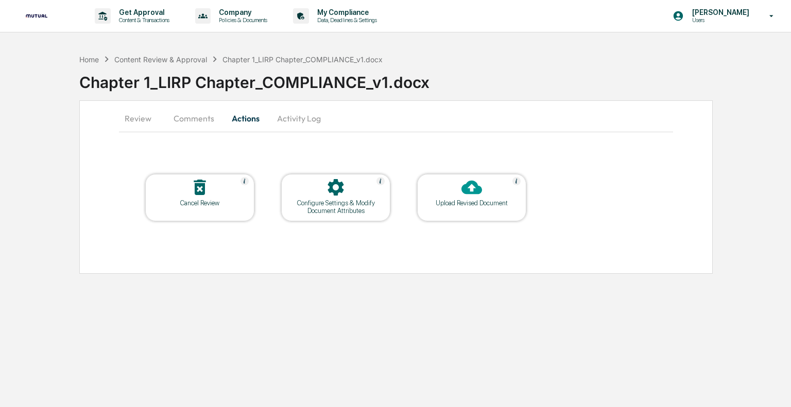  What do you see at coordinates (161, 59) in the screenshot?
I see `div: Content Review & Approval` at bounding box center [161, 59].